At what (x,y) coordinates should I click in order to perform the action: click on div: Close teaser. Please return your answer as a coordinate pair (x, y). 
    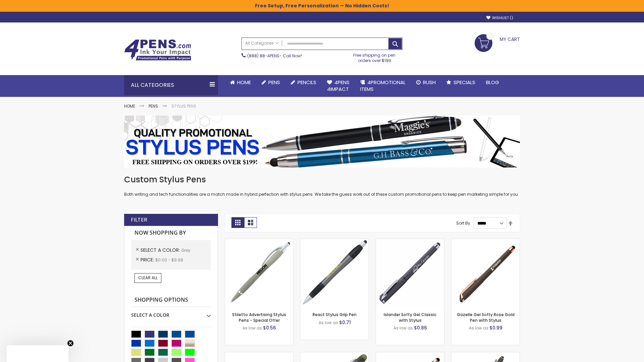
    Looking at the image, I should click on (37, 354).